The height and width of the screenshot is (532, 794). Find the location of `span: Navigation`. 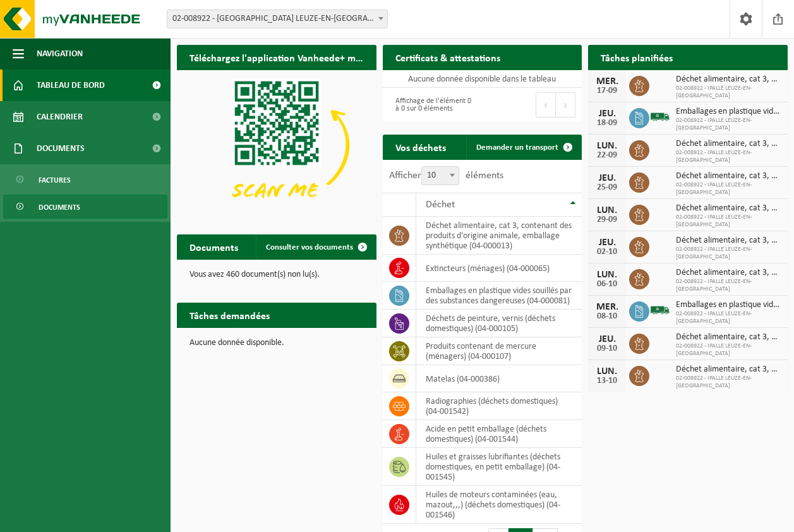

span: Navigation is located at coordinates (59, 54).